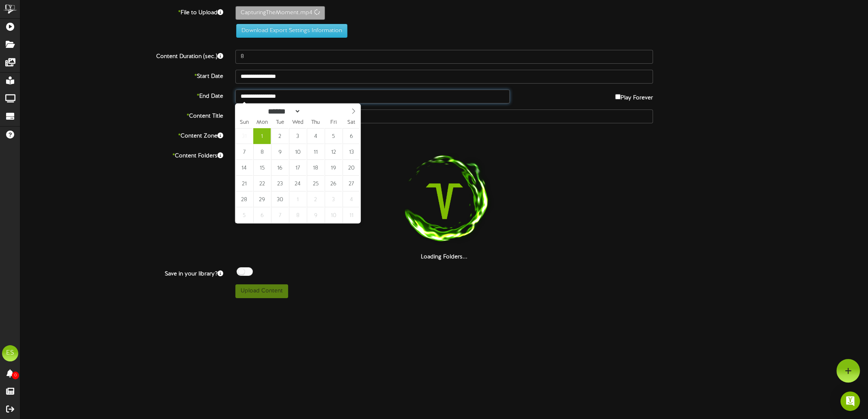 The width and height of the screenshot is (868, 419). I want to click on span: September 20, 2025, so click(351, 168).